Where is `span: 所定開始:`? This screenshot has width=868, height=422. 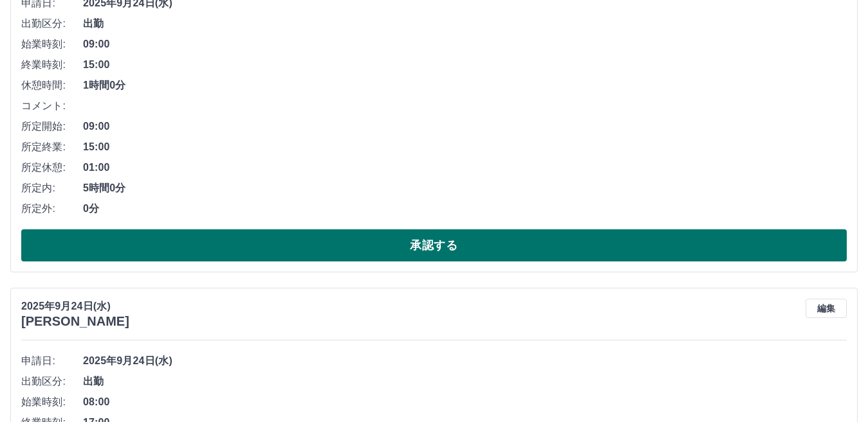
span: 所定開始: is located at coordinates (52, 126).